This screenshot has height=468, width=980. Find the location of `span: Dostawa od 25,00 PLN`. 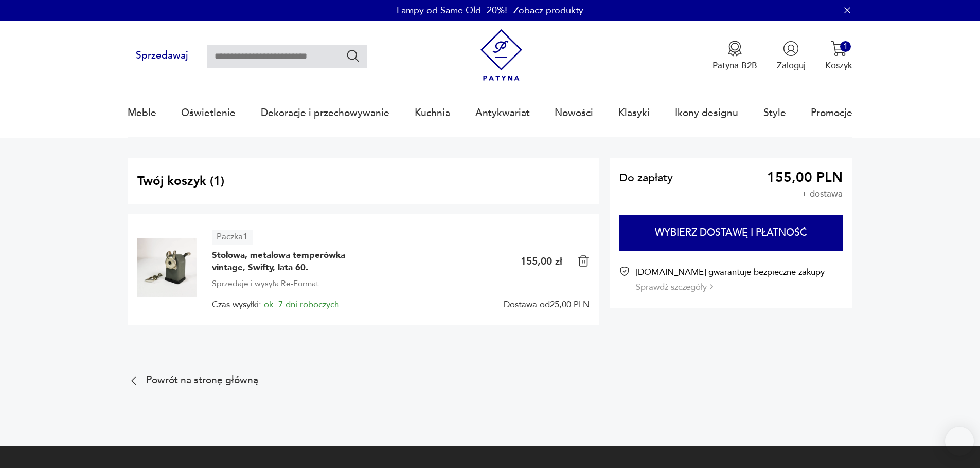

span: Dostawa od 25,00 PLN is located at coordinates (546, 304).